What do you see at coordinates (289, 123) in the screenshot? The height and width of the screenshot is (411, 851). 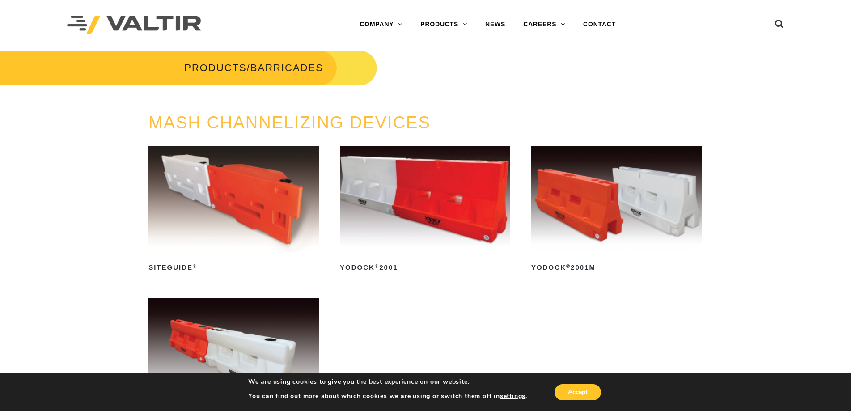 I see `a: MASH CHANNELIZING DEVICES` at bounding box center [289, 123].